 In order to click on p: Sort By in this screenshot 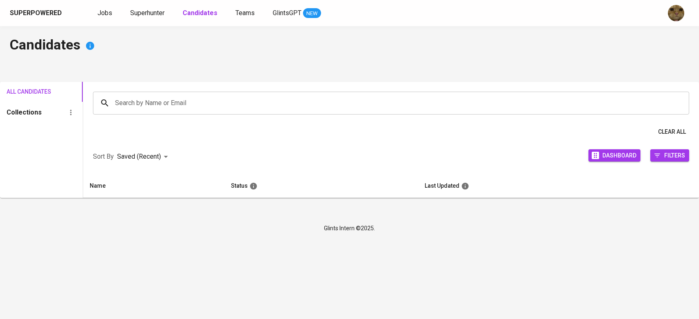, I will do `click(103, 157)`.